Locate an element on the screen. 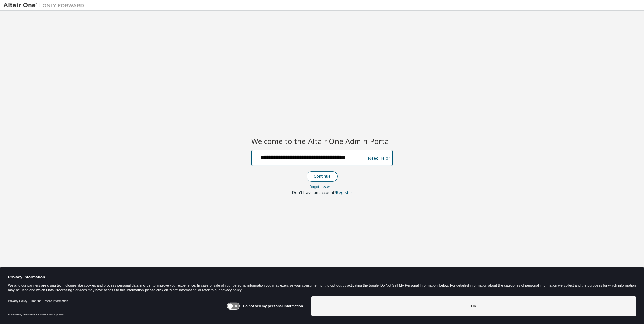 The width and height of the screenshot is (644, 324). button: Continue is located at coordinates (322, 177).